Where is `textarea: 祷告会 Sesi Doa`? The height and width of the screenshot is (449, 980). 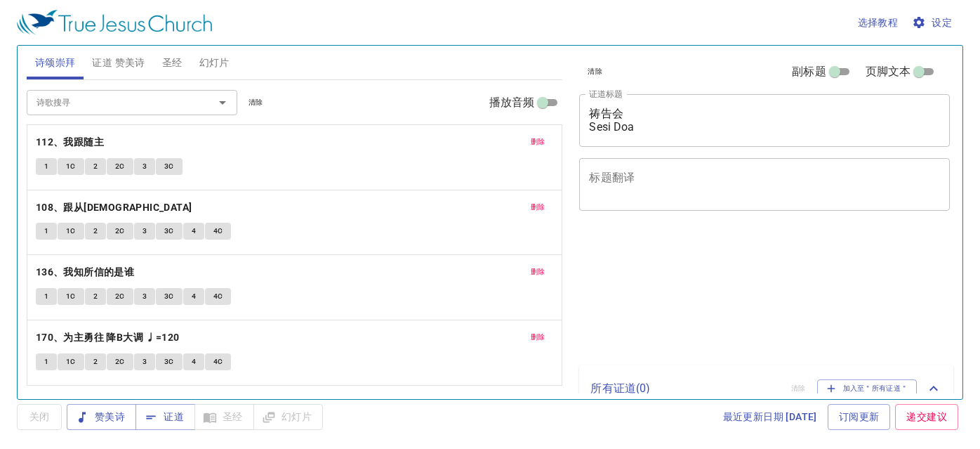 textarea: 祷告会 Sesi Doa is located at coordinates (765, 120).